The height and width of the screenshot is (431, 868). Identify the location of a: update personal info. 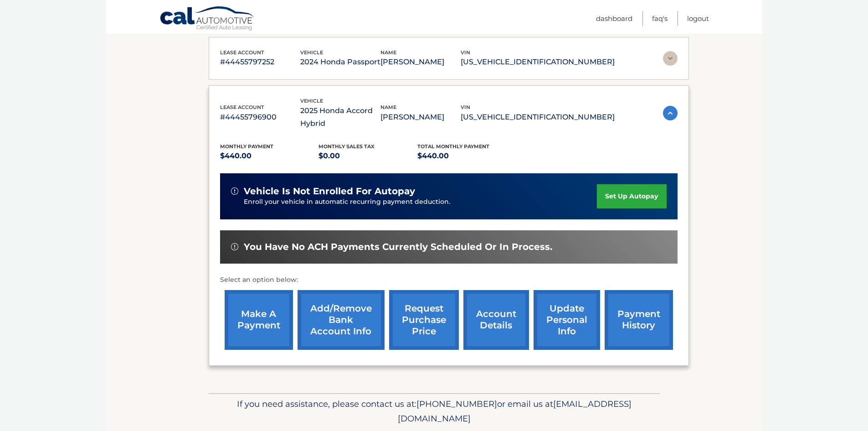
(567, 319).